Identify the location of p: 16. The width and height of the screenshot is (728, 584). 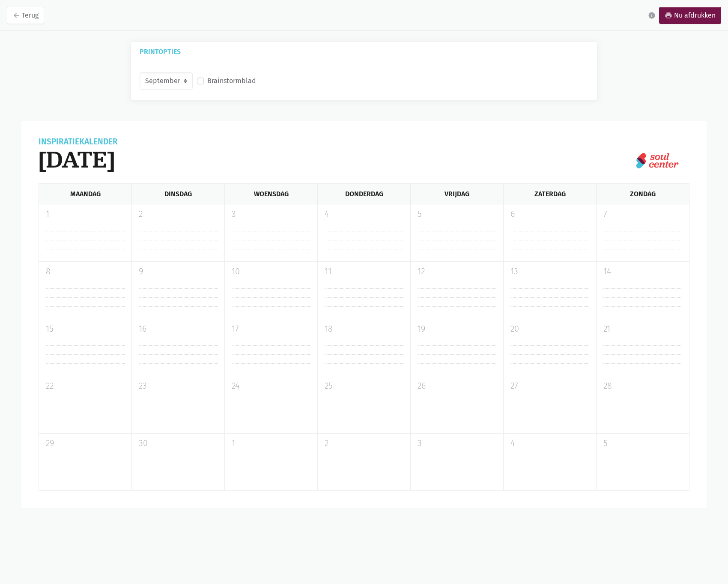
(178, 329).